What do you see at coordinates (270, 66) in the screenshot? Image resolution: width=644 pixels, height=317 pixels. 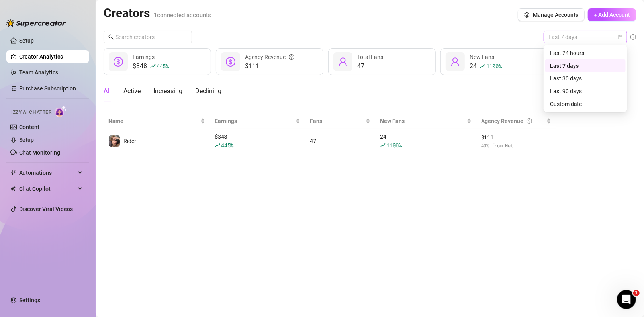 I see `span: $111` at bounding box center [270, 66].